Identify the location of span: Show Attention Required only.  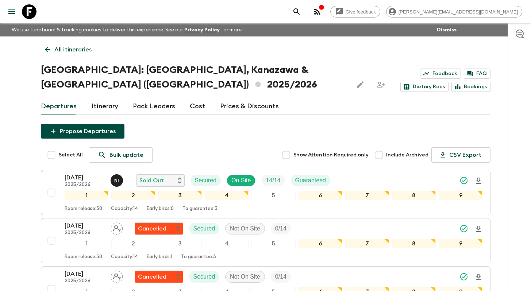
(331, 155).